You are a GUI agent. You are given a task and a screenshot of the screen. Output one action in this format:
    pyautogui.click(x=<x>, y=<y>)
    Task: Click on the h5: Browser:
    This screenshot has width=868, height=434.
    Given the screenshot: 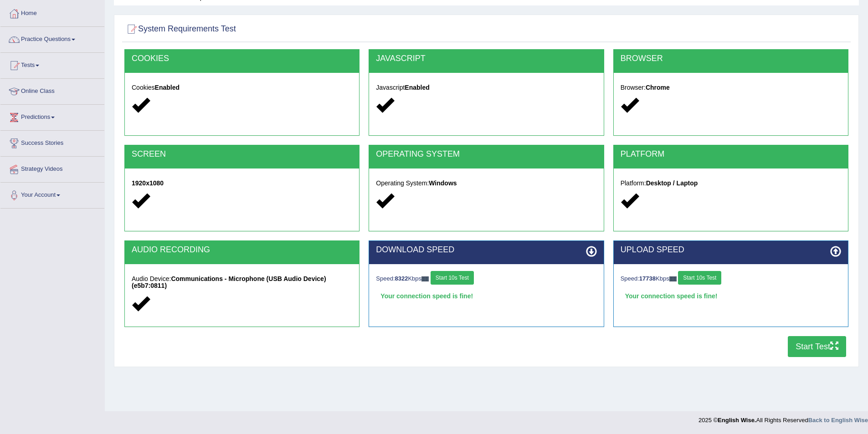 What is the action you would take?
    pyautogui.click(x=731, y=87)
    